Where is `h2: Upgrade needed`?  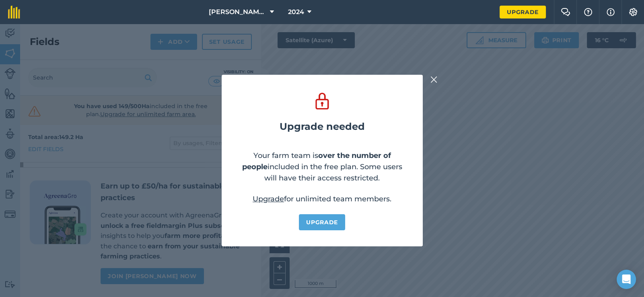 h2: Upgrade needed is located at coordinates (322, 126).